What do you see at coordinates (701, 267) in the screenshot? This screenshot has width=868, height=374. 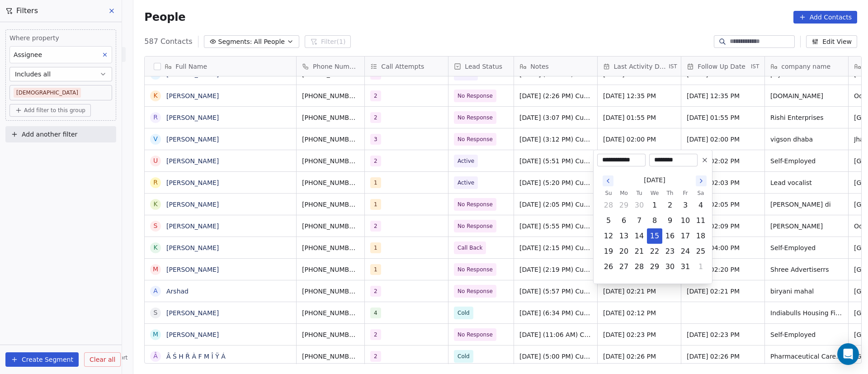 I see `button: Saturday, November 1st, 2025` at bounding box center [701, 267].